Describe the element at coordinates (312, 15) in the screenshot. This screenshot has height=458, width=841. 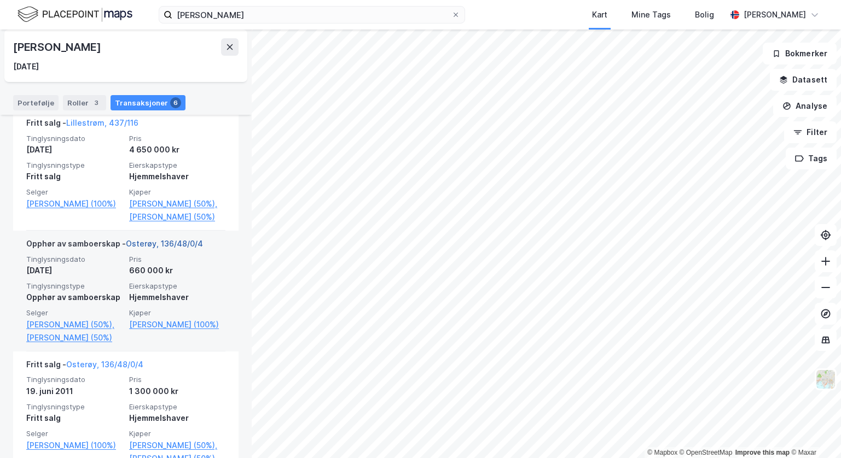
I see `input: Søk på adresse, matrikkel, gårdeiere, leietakere eller personer` at that location.